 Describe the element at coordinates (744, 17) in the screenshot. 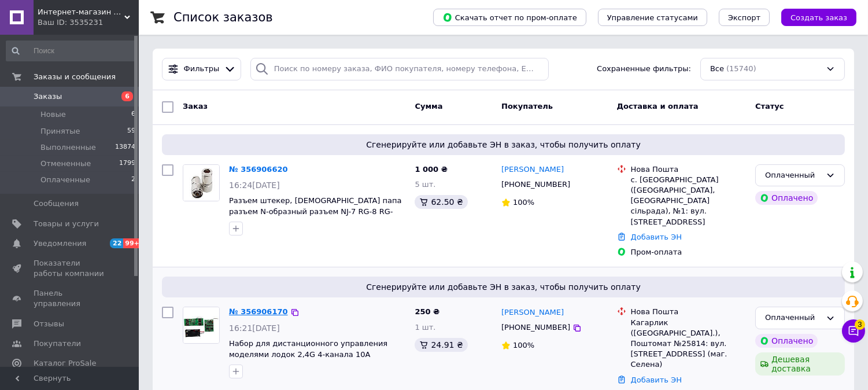

I see `button: Экспорт` at that location.